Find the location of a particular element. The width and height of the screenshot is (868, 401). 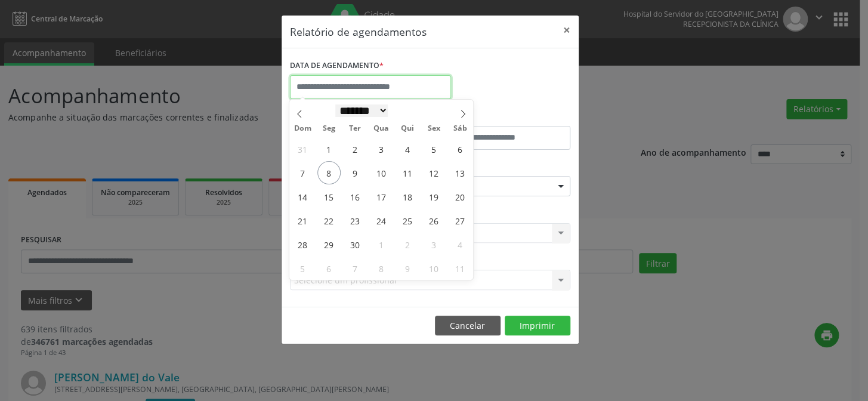

span: Setembro 6, 2025 is located at coordinates (459, 149).